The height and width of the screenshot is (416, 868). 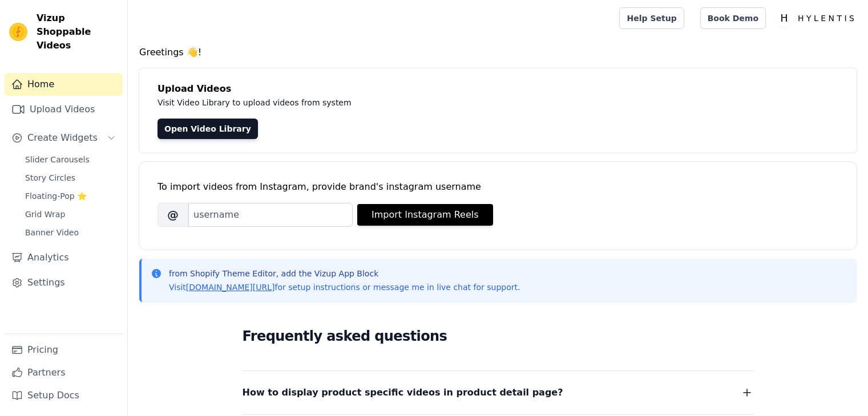 I want to click on a: Home, so click(x=63, y=84).